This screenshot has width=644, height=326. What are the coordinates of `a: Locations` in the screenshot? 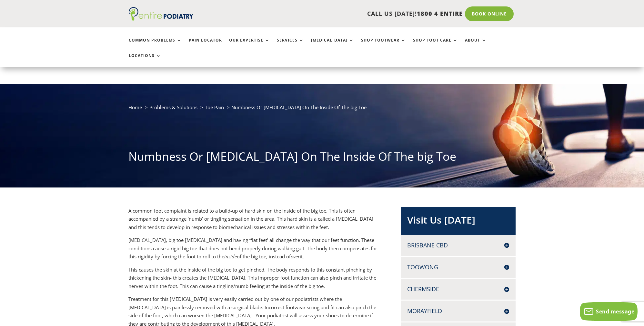 It's located at (145, 60).